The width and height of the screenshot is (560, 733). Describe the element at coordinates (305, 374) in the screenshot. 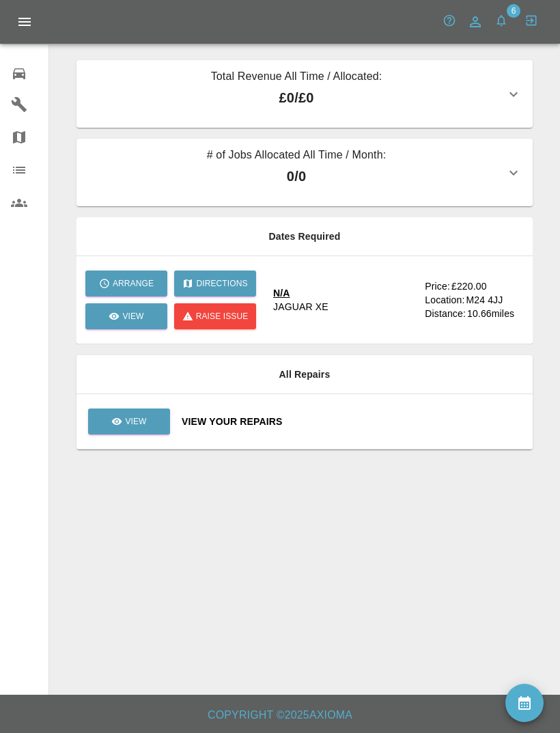

I see `th: All Repairs` at that location.